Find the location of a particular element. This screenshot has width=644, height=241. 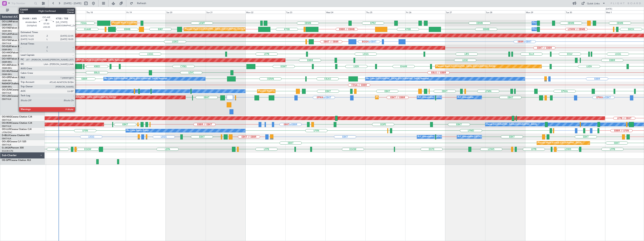

button: All Aircraft is located at coordinates (22, 10).